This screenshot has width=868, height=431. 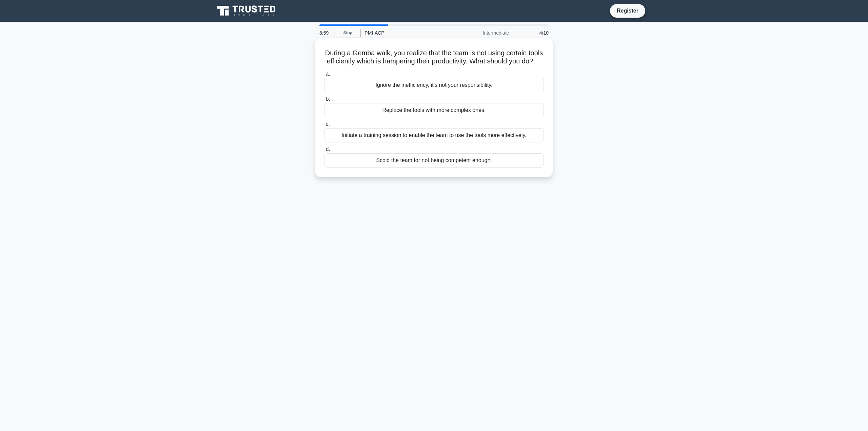 What do you see at coordinates (327, 99) in the screenshot?
I see `span: b.` at bounding box center [327, 99].